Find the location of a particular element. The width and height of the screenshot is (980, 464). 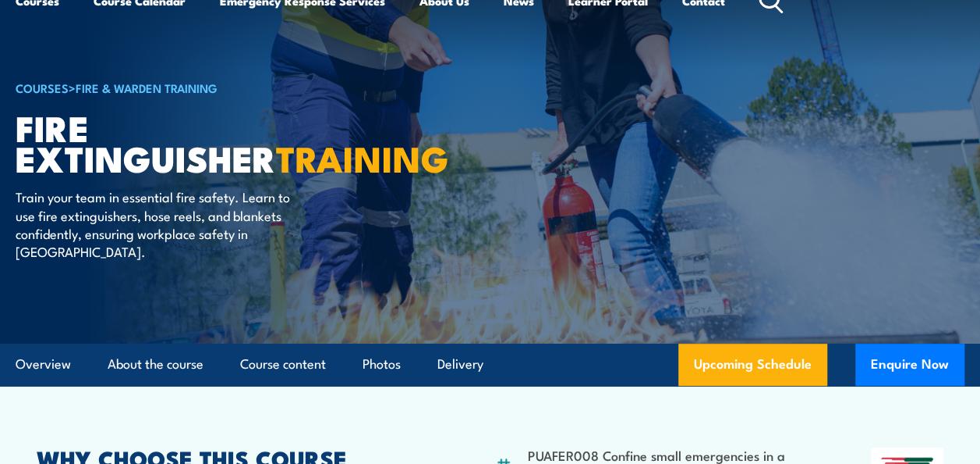

a: Delivery is located at coordinates (460, 363).